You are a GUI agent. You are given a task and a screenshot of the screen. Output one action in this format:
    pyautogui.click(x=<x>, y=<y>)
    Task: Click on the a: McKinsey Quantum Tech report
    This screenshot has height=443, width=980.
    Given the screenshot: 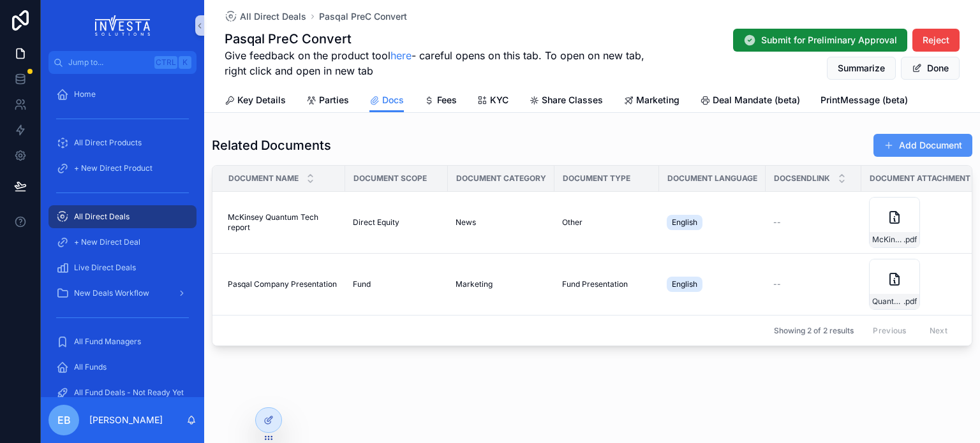 What is the action you would take?
    pyautogui.click(x=282, y=222)
    